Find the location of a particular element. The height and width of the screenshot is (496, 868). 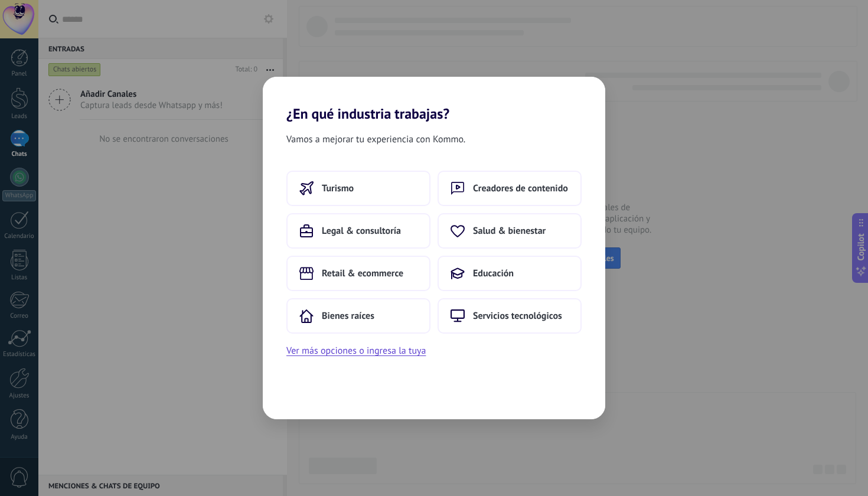

span: Salud & bienestar is located at coordinates (509, 231).